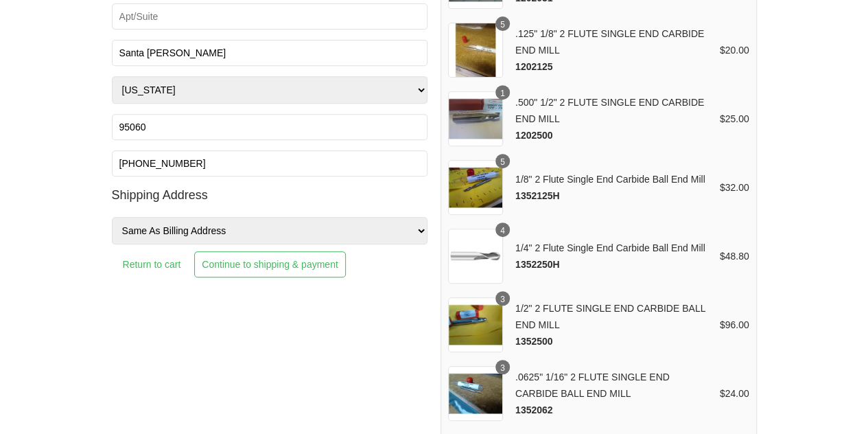 Image resolution: width=868 pixels, height=434 pixels. Describe the element at coordinates (534, 135) in the screenshot. I see `span: 1202500` at that location.